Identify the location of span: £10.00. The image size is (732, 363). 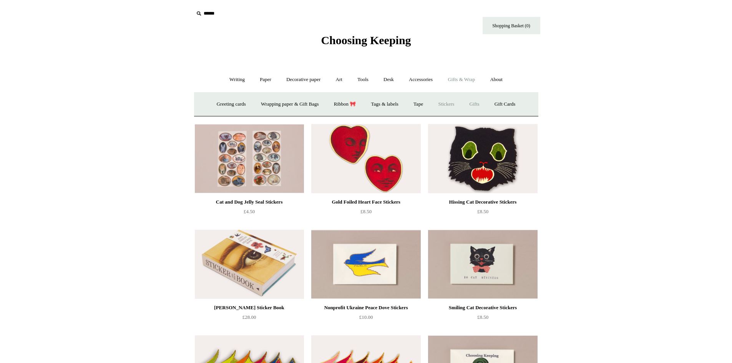
(366, 317).